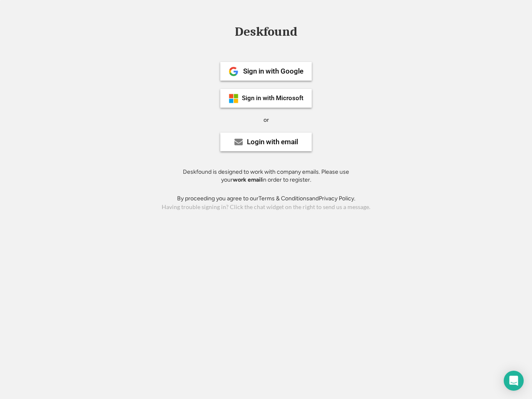 The width and height of the screenshot is (532, 399). Describe the element at coordinates (514, 381) in the screenshot. I see `div: Open Intercom Messenger` at that location.